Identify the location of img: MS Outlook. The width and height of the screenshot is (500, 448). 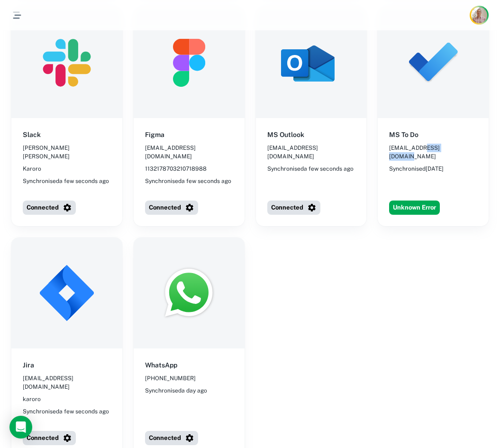
(311, 63).